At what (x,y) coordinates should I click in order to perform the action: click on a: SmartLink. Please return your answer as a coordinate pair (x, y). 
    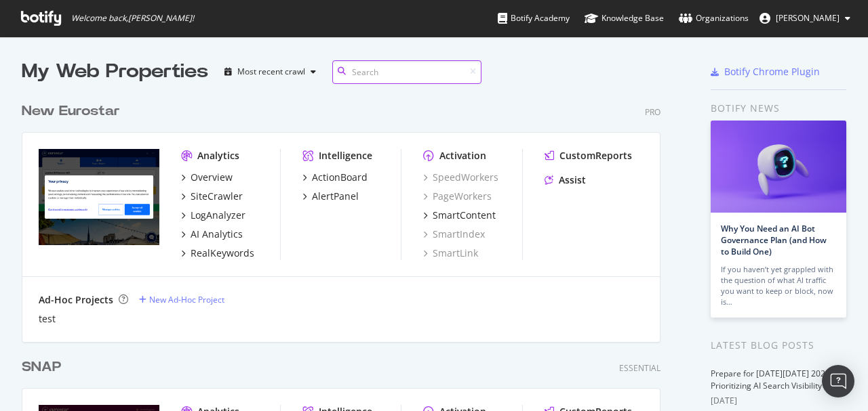
    Looking at the image, I should click on (450, 254).